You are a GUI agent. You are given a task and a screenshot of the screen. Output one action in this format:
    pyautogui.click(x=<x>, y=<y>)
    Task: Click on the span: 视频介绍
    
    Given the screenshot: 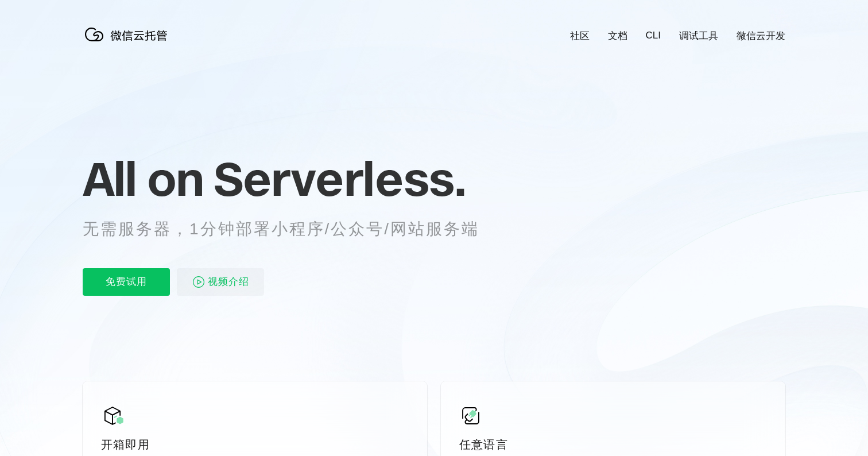 What is the action you would take?
    pyautogui.click(x=229, y=282)
    